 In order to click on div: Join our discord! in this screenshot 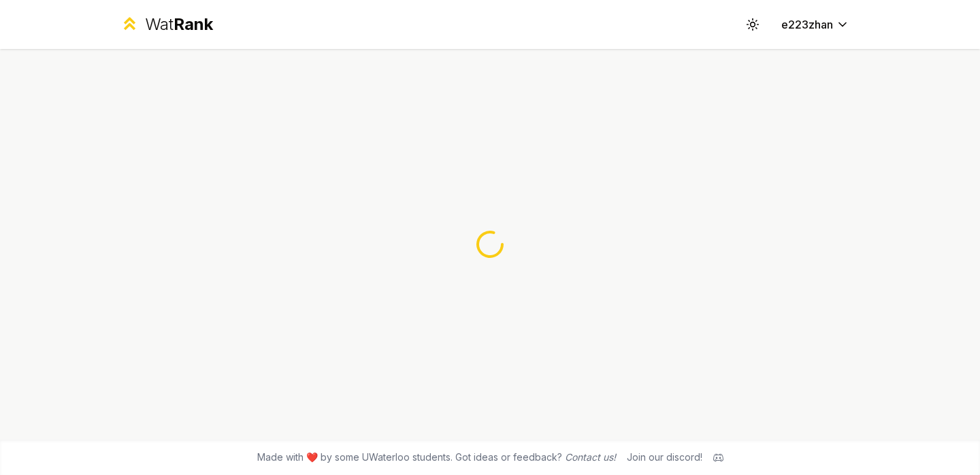, I will do `click(664, 457)`.